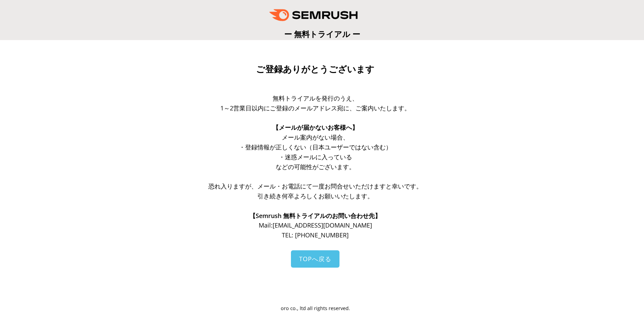  I want to click on span: 【メールが届かないお客様へ】, so click(316, 127).